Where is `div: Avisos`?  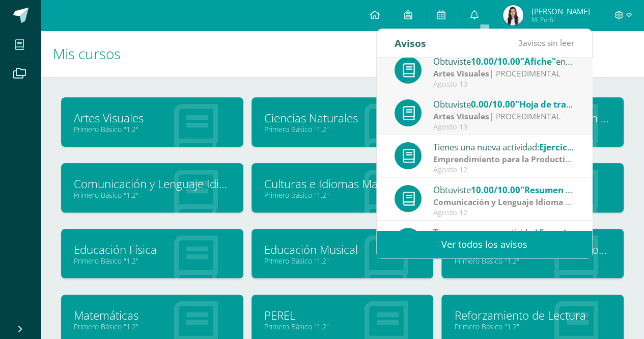
div: Avisos is located at coordinates (410, 43).